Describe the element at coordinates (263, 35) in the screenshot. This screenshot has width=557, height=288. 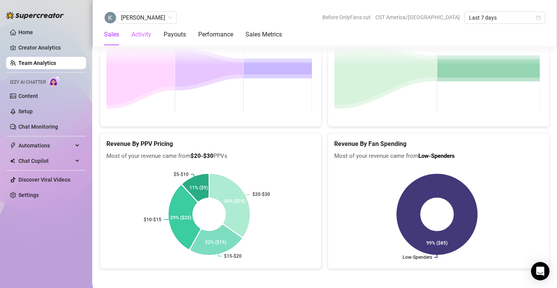
I see `div: Sales Metrics` at that location.